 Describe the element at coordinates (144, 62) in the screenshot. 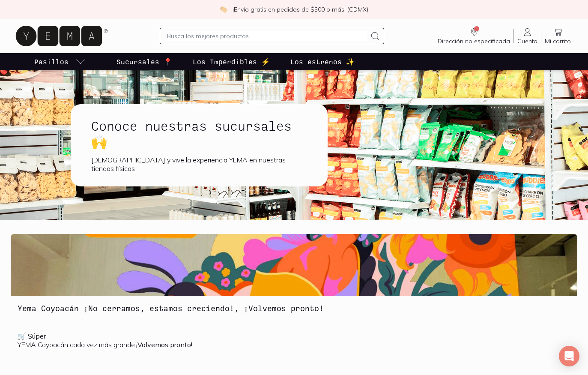

I see `p: Sucursales 📍` at that location.